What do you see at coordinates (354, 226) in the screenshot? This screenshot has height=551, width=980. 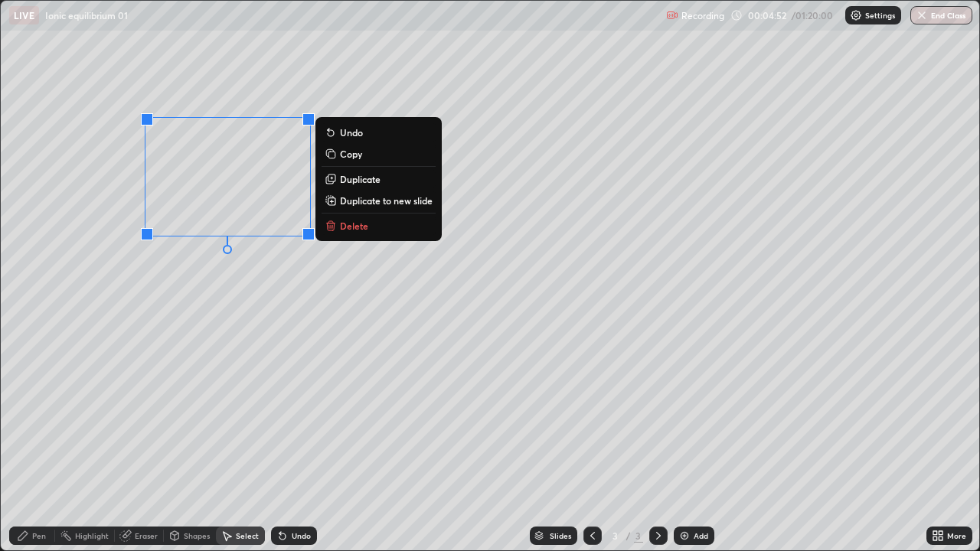 I see `p: Delete` at bounding box center [354, 226].